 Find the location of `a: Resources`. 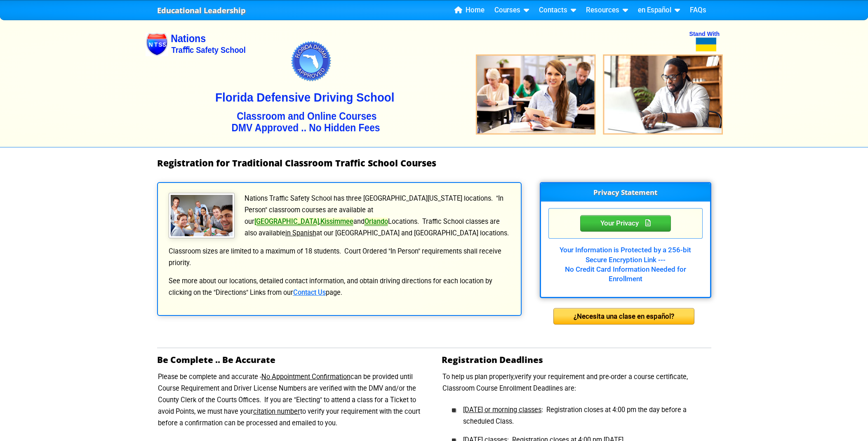

a: Resources is located at coordinates (607, 10).